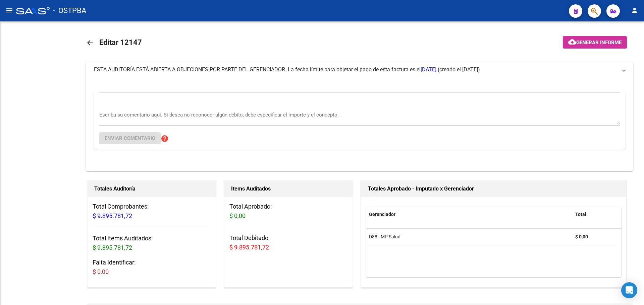  What do you see at coordinates (360, 124) in the screenshot?
I see `div: ESTA AUDITORÍA ESTÁ ABIERTA A OBJECIONES POR PARTE DEL GERENCIADOR. La fecha límite para objetar ...` at bounding box center [360, 124].